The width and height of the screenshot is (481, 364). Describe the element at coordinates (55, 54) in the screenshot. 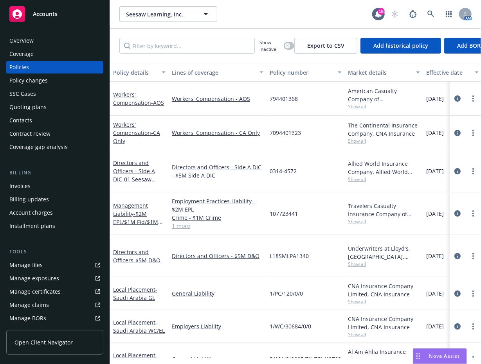

I see `a: Coverage` at that location.